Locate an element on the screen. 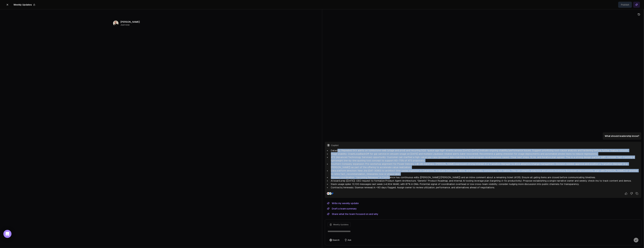 Image resolution: width=644 pixels, height=248 pixels. p: ATS (Advanced Technology Services) opportunity: Customer call clarified a high-value use case (pr... is located at coordinates (485, 159).